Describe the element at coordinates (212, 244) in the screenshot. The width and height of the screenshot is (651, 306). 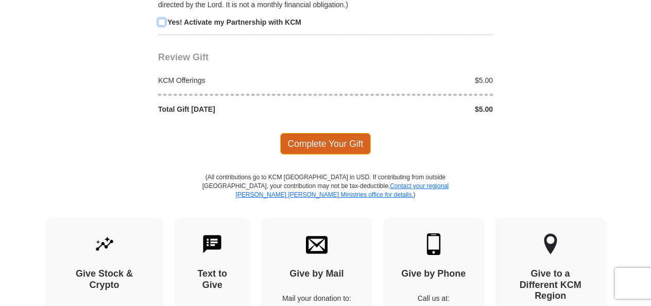
I see `img: text-to-give.svg` at that location.